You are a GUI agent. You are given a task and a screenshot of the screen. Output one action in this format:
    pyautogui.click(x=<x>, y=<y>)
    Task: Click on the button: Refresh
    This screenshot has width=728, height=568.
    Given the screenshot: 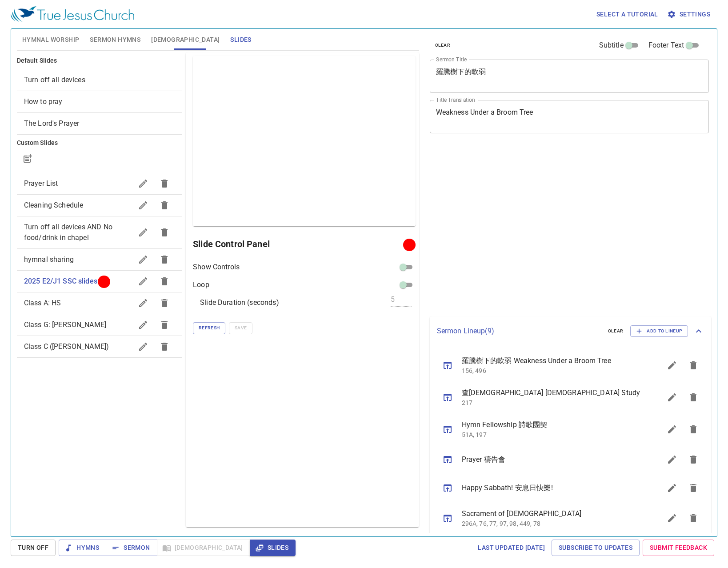 What is the action you would take?
    pyautogui.click(x=209, y=328)
    